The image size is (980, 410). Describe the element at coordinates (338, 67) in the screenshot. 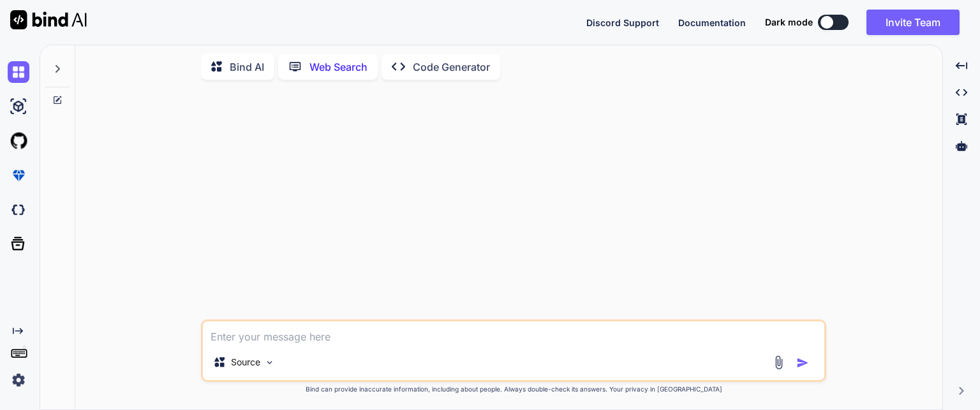

I see `p: Web Search` at that location.